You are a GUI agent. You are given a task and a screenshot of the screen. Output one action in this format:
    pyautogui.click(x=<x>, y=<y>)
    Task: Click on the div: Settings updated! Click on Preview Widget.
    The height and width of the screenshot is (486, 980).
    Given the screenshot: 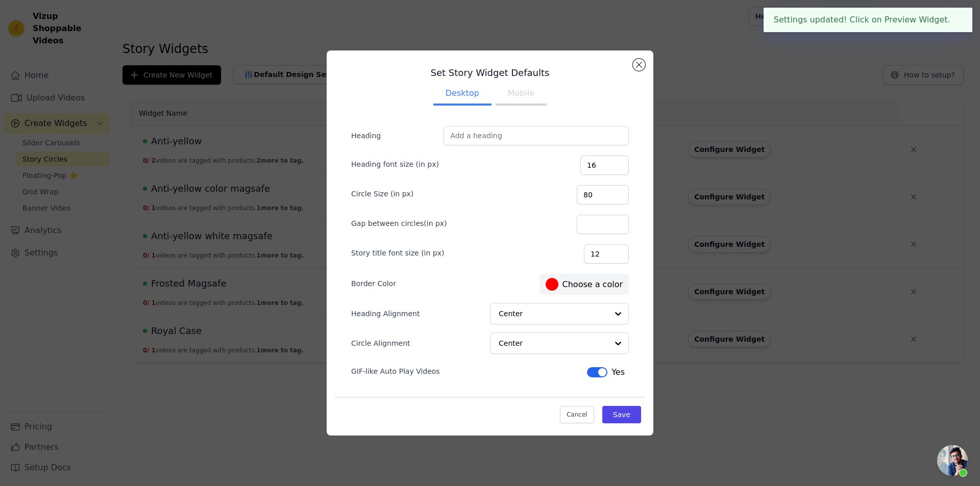 What is the action you would take?
    pyautogui.click(x=868, y=20)
    